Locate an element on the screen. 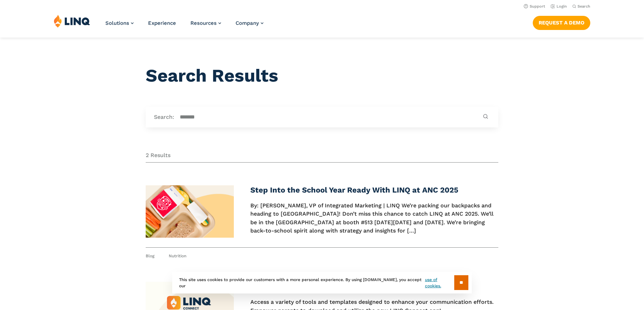 Image resolution: width=644 pixels, height=310 pixels. nav: Button Navigation is located at coordinates (561, 22).